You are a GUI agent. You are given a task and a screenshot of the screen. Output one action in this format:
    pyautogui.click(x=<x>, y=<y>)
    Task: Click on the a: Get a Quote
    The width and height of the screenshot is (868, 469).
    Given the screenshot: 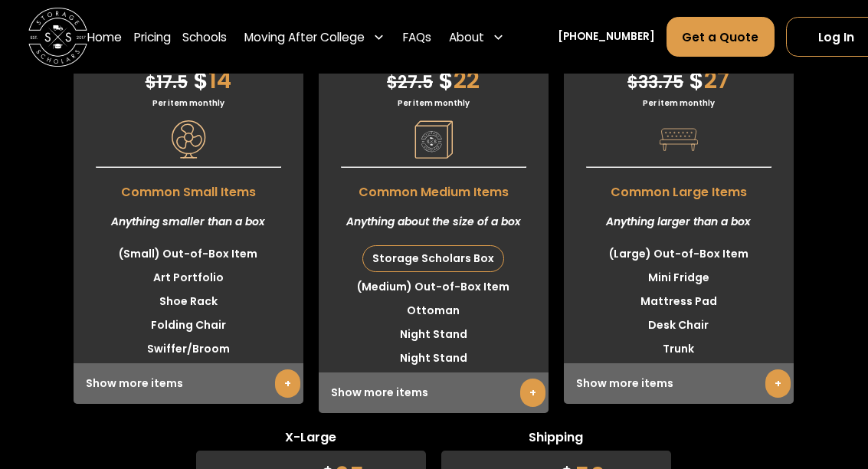 What is the action you would take?
    pyautogui.click(x=720, y=37)
    